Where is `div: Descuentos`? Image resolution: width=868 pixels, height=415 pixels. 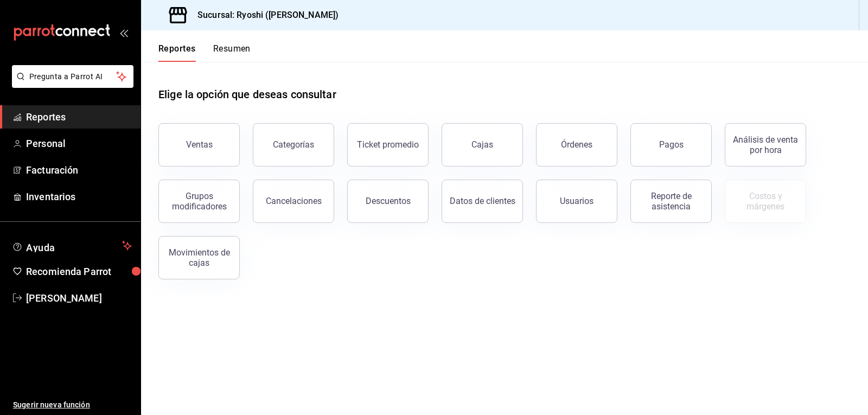 div: Descuentos is located at coordinates (388, 201).